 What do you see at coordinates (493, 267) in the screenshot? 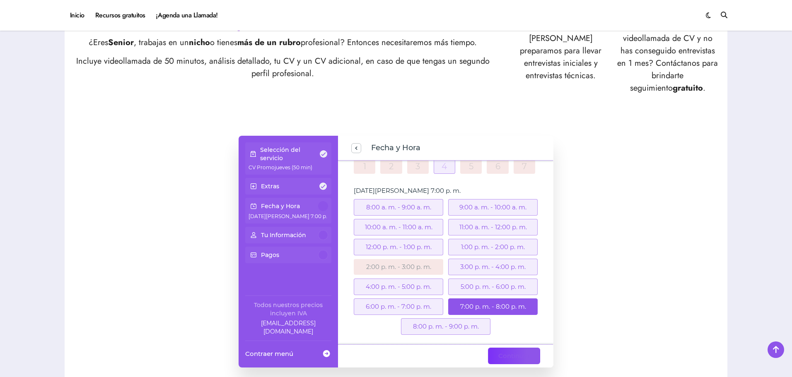
I see `div: 3:00 p. m. - 4:00 p. m.` at bounding box center [493, 267].